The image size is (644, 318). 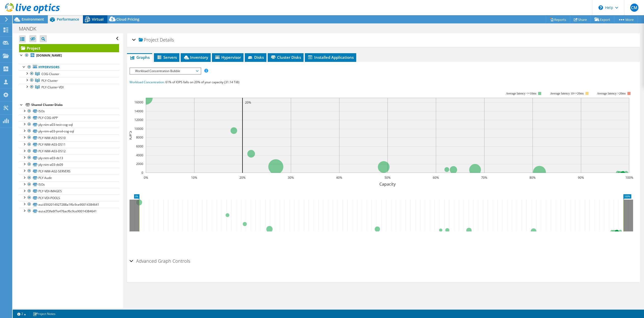 What do you see at coordinates (44, 314) in the screenshot?
I see `a: Project Notes` at bounding box center [44, 314].